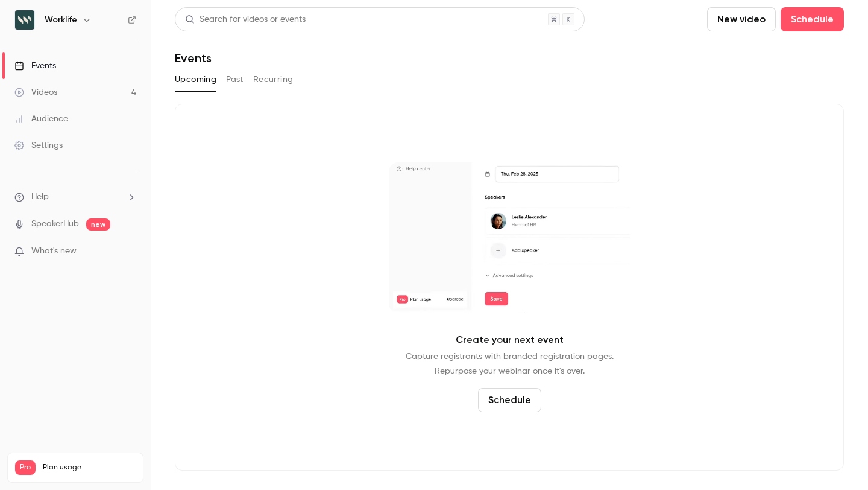 The width and height of the screenshot is (868, 490). Describe the element at coordinates (40, 196) in the screenshot. I see `span: Help` at that location.